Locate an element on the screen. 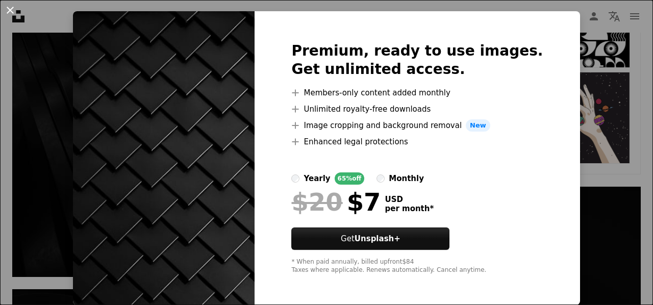 The width and height of the screenshot is (653, 305). div: yearly is located at coordinates (317, 178).